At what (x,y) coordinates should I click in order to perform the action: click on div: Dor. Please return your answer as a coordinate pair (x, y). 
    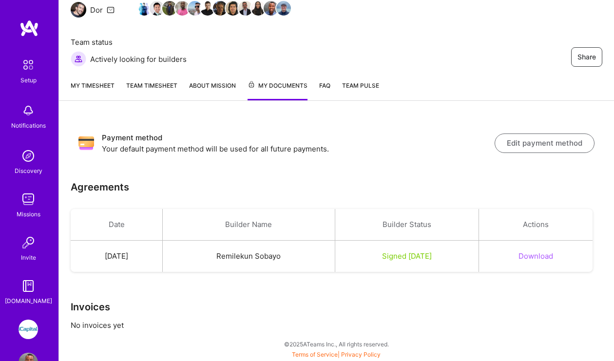
    Looking at the image, I should click on (97, 10).